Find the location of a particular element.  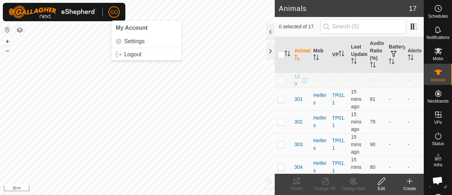

li: Logout is located at coordinates (147, 54).